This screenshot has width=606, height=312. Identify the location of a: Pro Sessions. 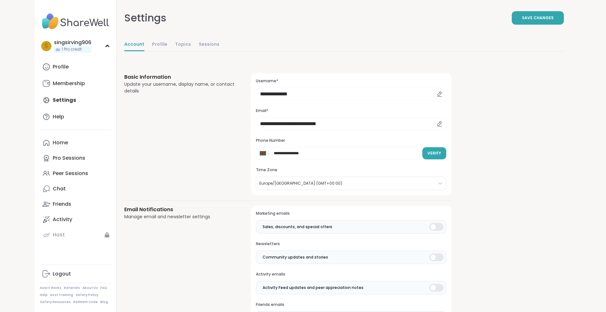
(75, 158).